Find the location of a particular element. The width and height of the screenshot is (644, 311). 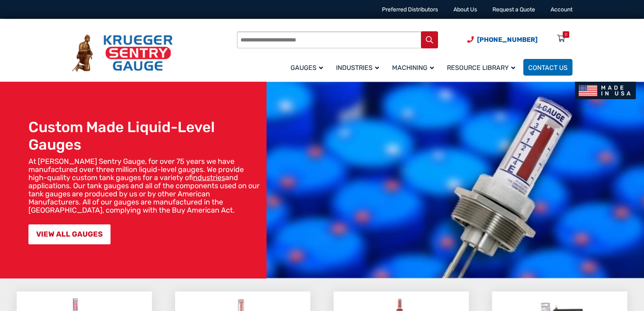

a: Gauges is located at coordinates (309, 67).